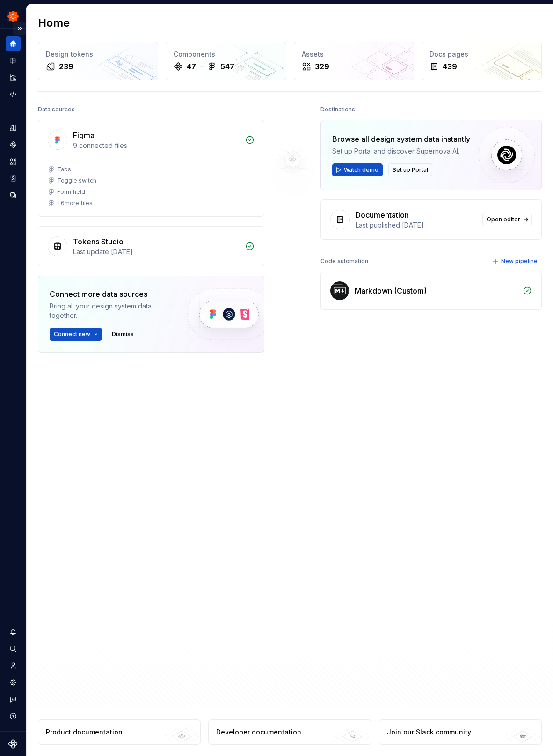 The width and height of the screenshot is (553, 756). Describe the element at coordinates (13, 195) in the screenshot. I see `a: Data sources` at that location.